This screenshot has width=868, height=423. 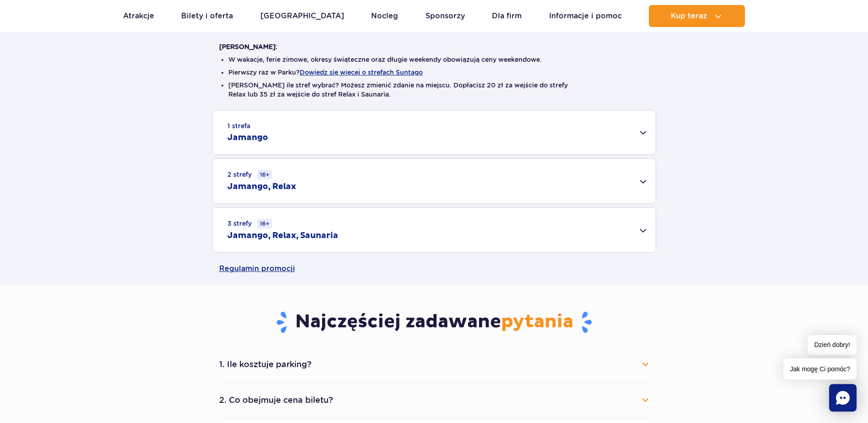 I want to click on div: Chat, so click(x=843, y=398).